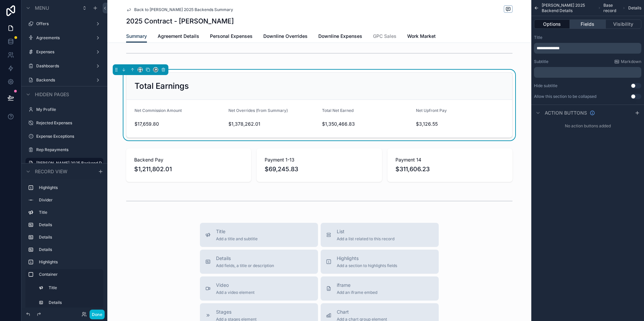 The height and width of the screenshot is (321, 644). I want to click on span: GPC Sales, so click(385, 36).